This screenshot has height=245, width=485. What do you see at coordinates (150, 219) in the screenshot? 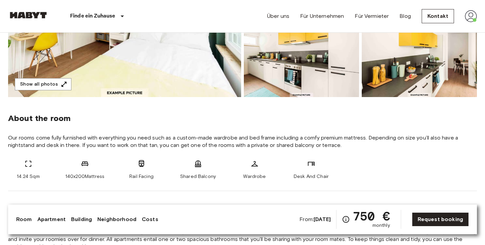
I see `a: Costs` at bounding box center [150, 219].